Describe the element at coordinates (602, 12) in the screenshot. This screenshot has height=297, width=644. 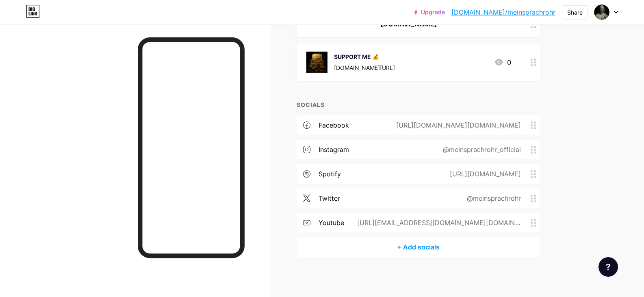
I see `img: meinsprachrohr` at that location.